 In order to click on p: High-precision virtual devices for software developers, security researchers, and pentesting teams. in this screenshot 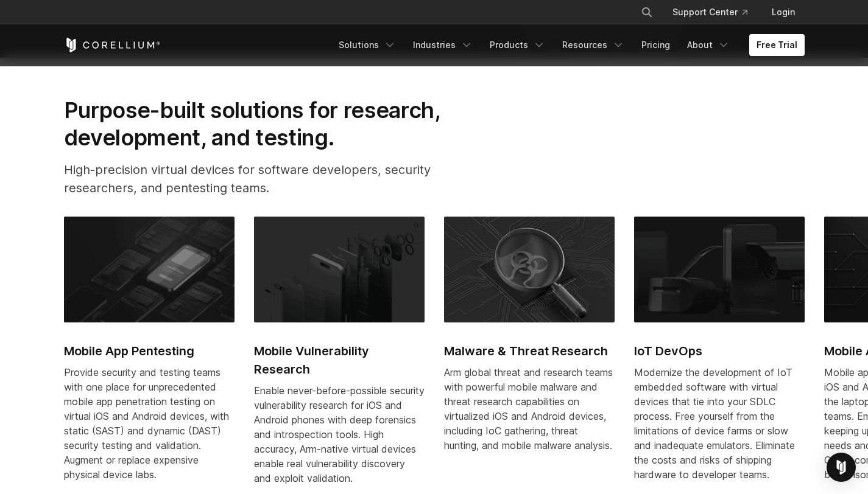, I will do `click(272, 179)`.